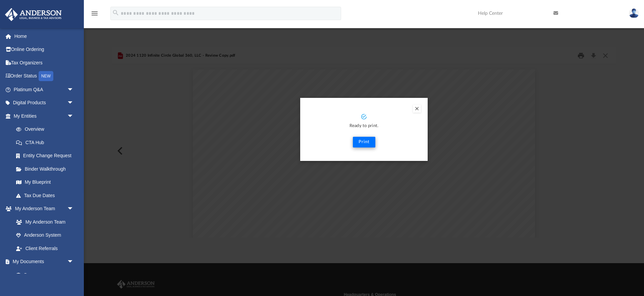 Image resolution: width=644 pixels, height=296 pixels. I want to click on a: Digital Productsarrow_drop_down, so click(44, 103).